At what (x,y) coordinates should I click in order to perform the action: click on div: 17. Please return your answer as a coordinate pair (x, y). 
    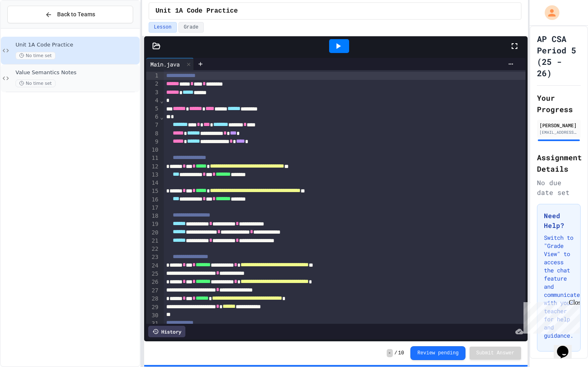
    Looking at the image, I should click on (152, 208).